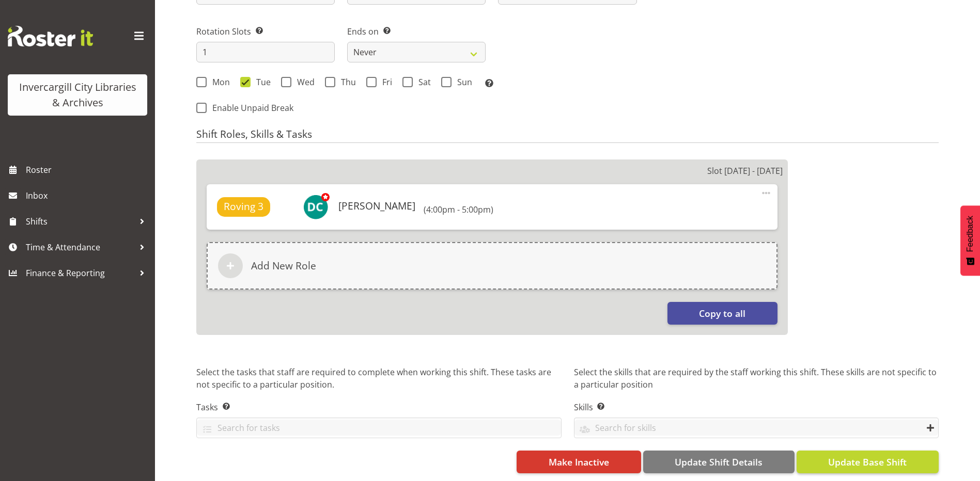  Describe the element at coordinates (315, 207) in the screenshot. I see `img: donald-cunningham11616.jpg` at that location.